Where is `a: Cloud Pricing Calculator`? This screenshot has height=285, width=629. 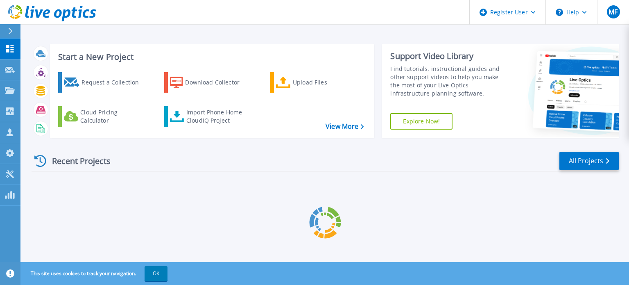 a: Cloud Pricing Calculator is located at coordinates (104, 116).